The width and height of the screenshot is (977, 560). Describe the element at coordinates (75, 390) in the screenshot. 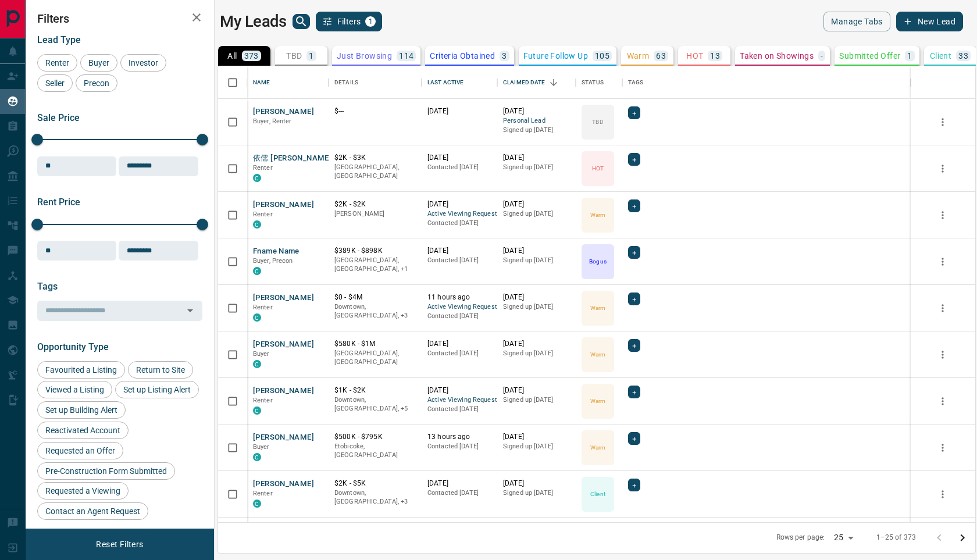

I see `span: Viewed a Listing` at that location.